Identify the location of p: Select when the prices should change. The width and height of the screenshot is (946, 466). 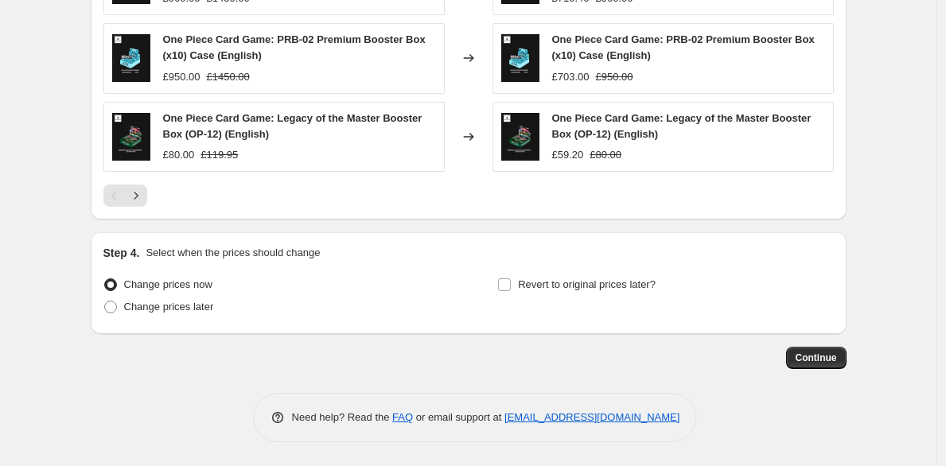
(232, 253).